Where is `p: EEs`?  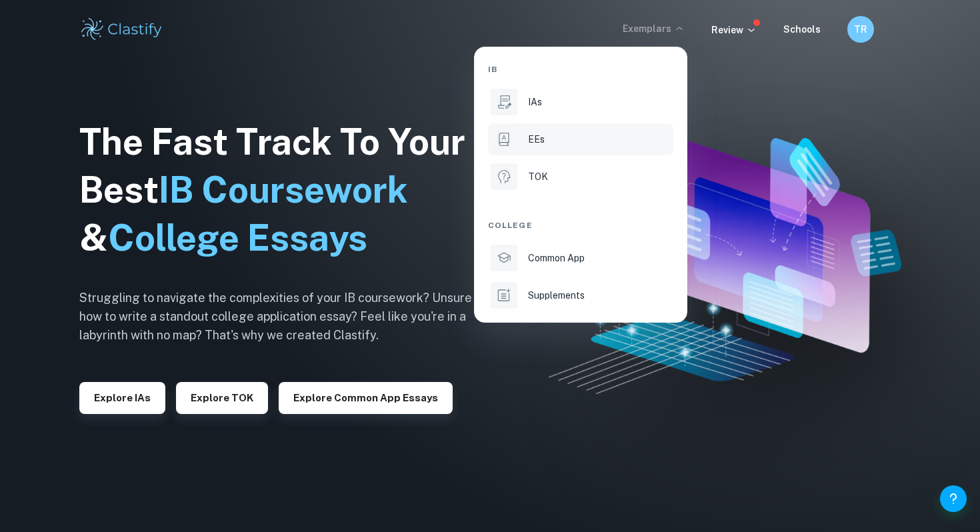 p: EEs is located at coordinates (536, 140).